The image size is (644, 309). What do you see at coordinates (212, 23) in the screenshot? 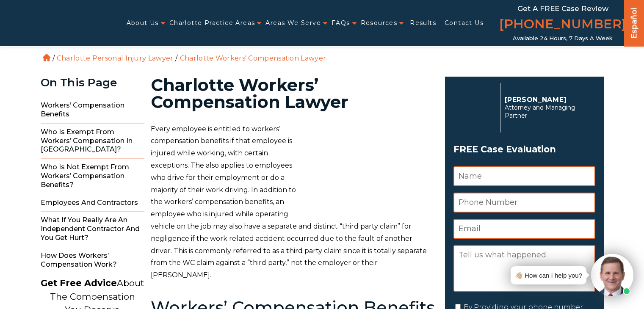
I see `a: Charlotte Practice Areas` at bounding box center [212, 23].